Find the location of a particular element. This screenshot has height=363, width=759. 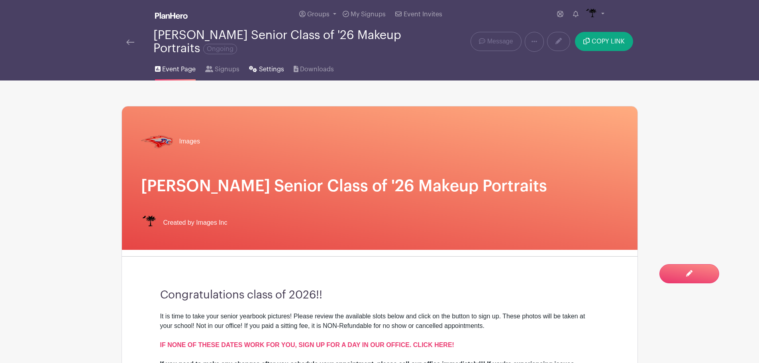

span: Downloads is located at coordinates (317, 69).